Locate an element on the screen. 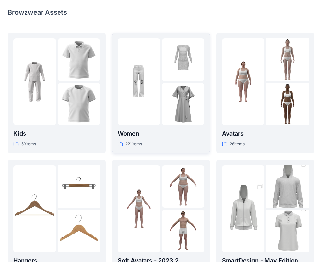 This screenshot has height=262, width=322. a: folder 1folder 2folder 3Kids59items is located at coordinates (57, 93).